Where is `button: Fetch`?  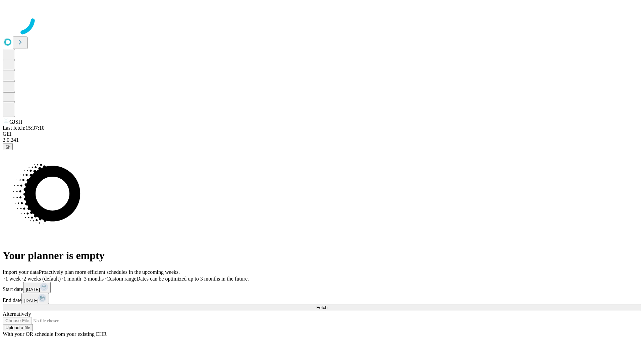 button: Fetch is located at coordinates (322, 307).